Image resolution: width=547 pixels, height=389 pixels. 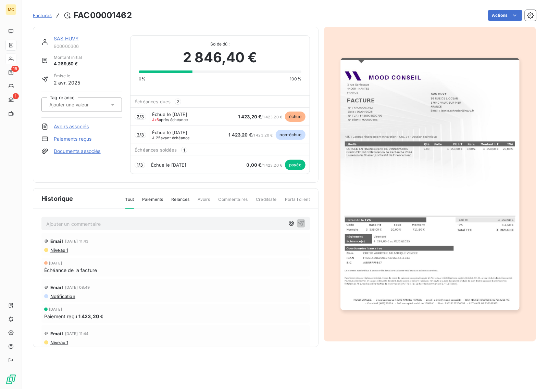 I want to click on span: 0,00 €, so click(x=254, y=165).